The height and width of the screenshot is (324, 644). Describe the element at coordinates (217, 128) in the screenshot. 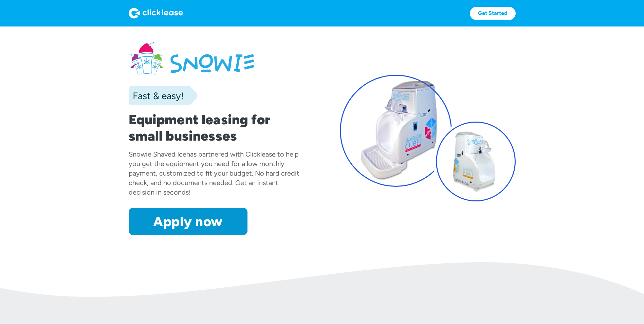

I see `h1: Equipment leasing for small businesses` at that location.